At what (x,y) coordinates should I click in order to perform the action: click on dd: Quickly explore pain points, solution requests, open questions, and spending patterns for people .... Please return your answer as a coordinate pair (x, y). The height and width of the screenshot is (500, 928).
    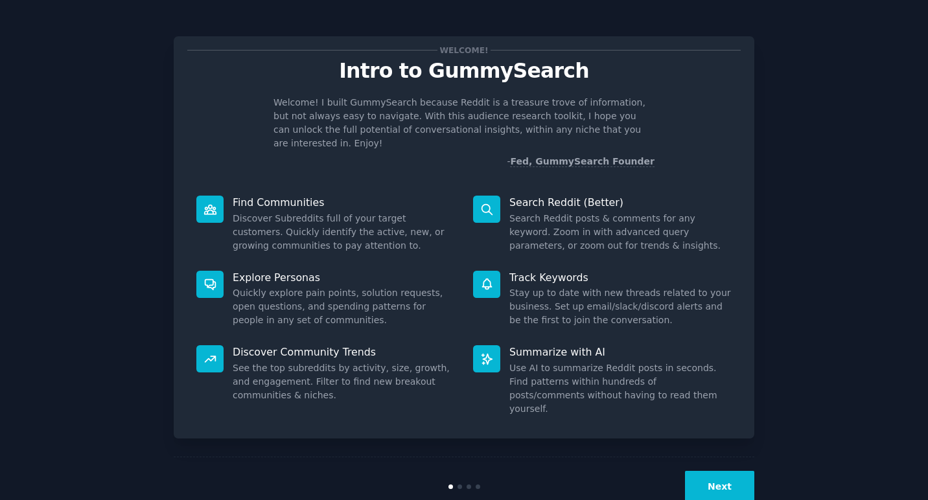
    Looking at the image, I should click on (343, 306).